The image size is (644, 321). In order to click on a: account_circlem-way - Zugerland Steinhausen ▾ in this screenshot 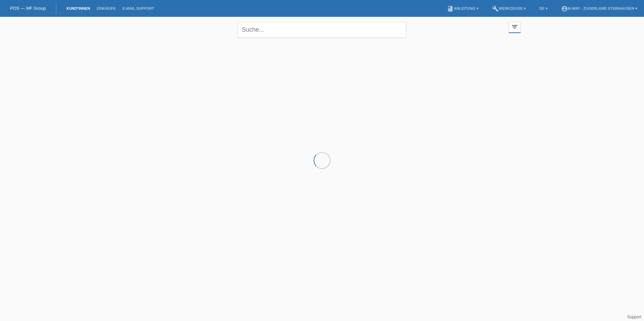, I will do `click(599, 9)`.